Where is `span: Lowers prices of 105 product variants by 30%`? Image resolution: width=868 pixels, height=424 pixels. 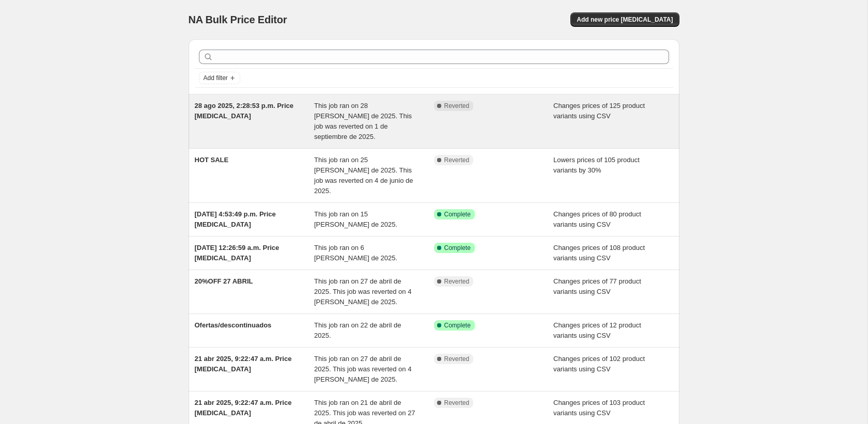
span: Lowers prices of 105 product variants by 30% is located at coordinates (596, 165).